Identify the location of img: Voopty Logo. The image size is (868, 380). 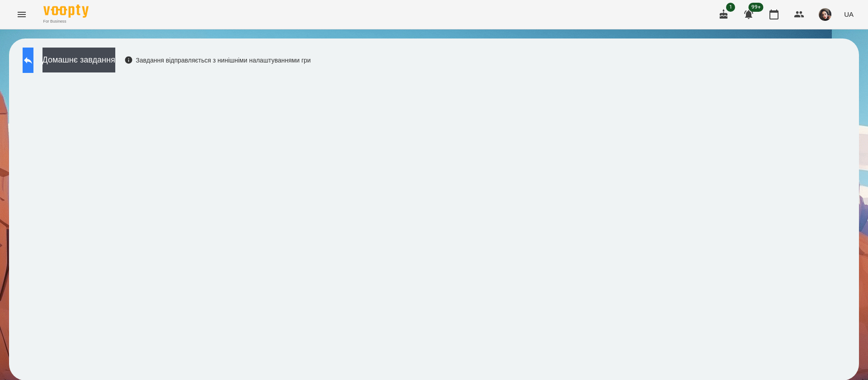
(66, 11).